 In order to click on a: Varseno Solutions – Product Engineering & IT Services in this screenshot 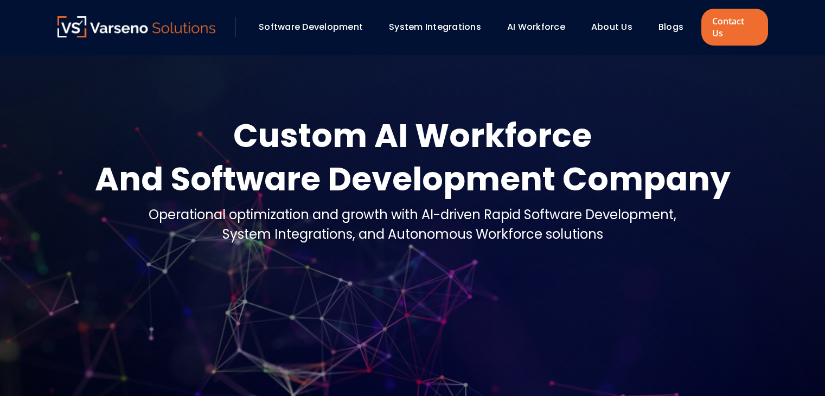, I will do `click(137, 27)`.